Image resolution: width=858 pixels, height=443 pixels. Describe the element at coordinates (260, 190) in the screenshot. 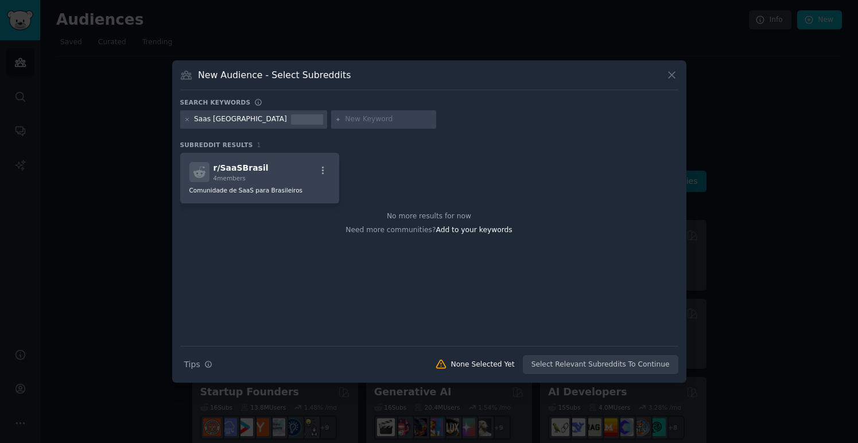

I see `p: Comunidade de SaaS para Brasileiros` at that location.